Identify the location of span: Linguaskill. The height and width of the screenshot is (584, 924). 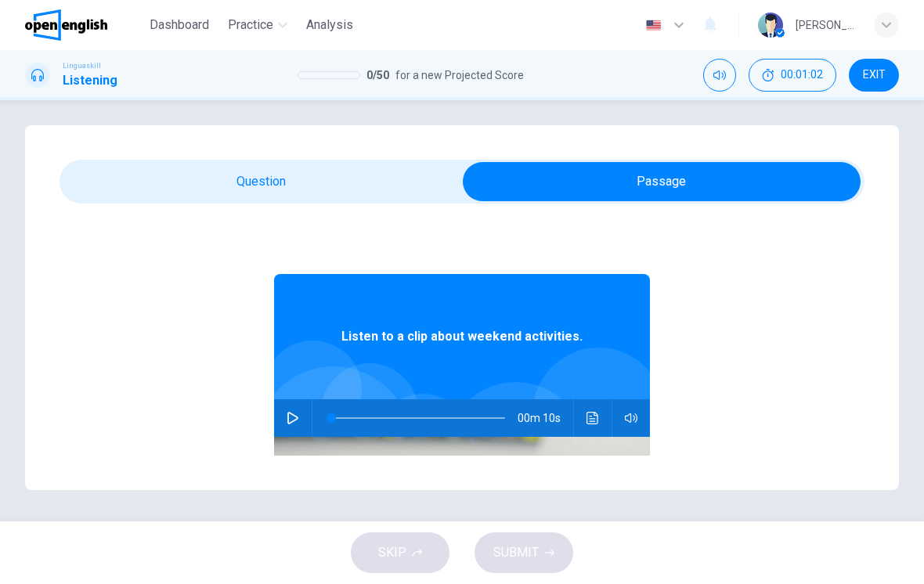
(81, 66).